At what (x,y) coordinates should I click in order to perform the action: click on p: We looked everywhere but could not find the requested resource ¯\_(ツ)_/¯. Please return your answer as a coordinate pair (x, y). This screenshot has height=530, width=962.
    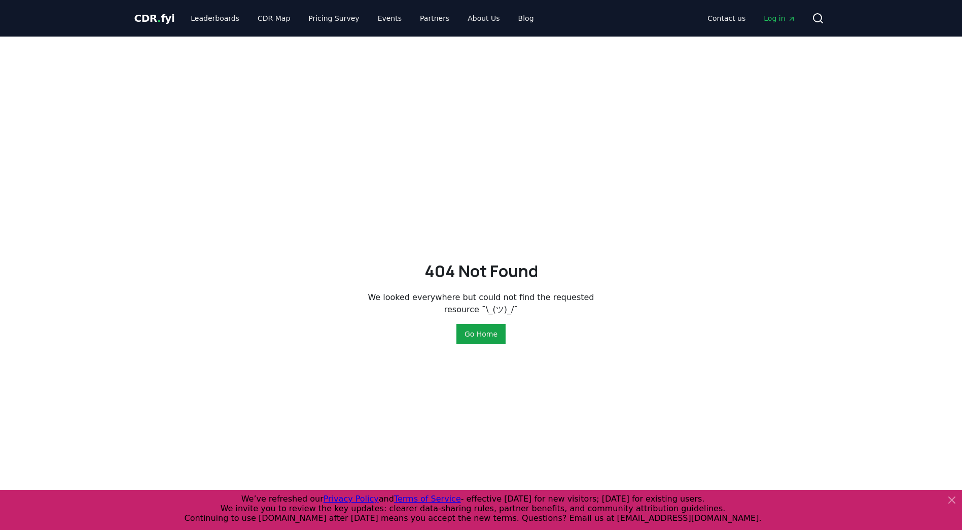
    Looking at the image, I should click on (481, 303).